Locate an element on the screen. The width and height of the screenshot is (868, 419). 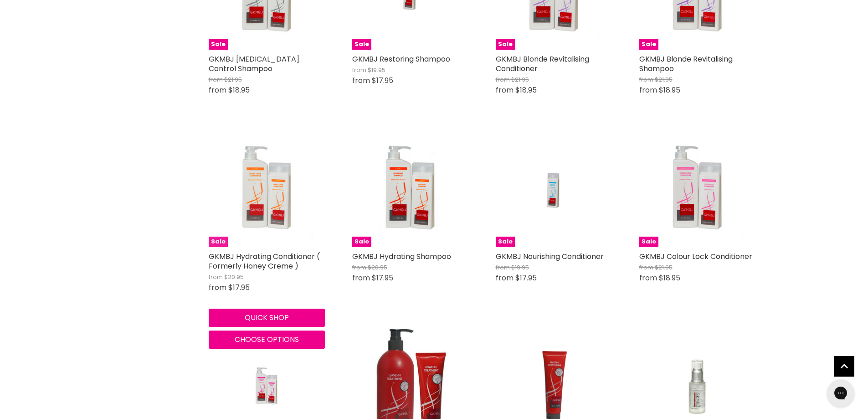
button: Quick shop is located at coordinates (266, 318).